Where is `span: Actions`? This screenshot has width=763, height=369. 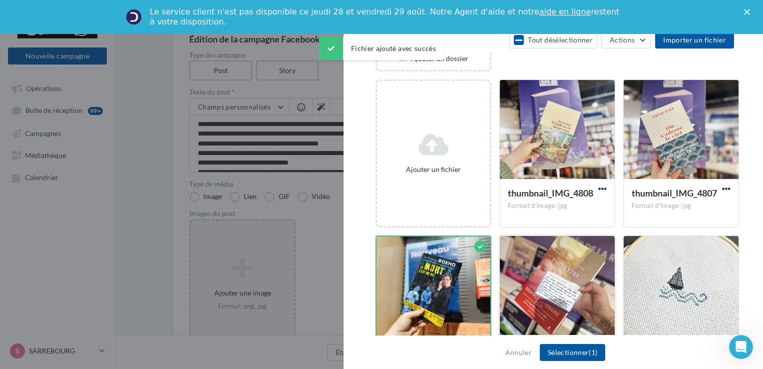
span: Actions is located at coordinates (622, 39).